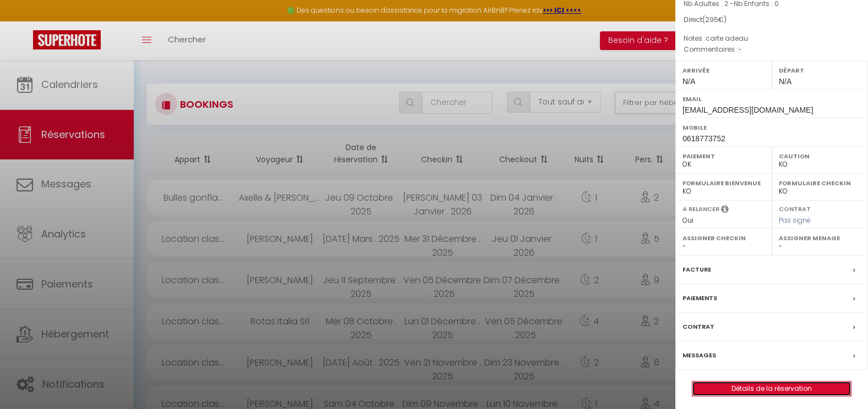 This screenshot has height=409, width=868. Describe the element at coordinates (712, 19) in the screenshot. I see `span: 295` at that location.